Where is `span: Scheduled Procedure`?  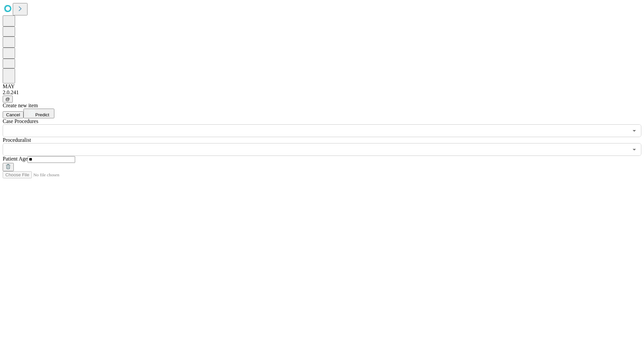 span: Scheduled Procedure is located at coordinates (20, 121).